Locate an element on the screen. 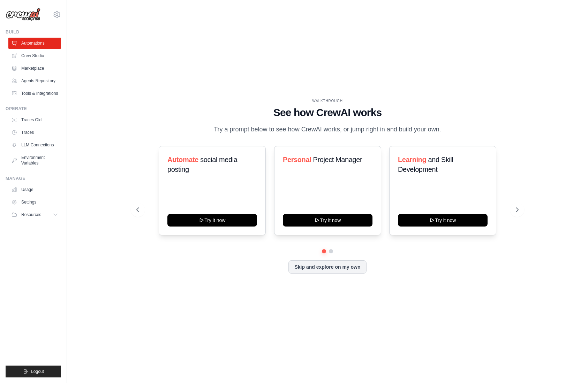 The height and width of the screenshot is (383, 588). div: Operate is located at coordinates (33, 108).